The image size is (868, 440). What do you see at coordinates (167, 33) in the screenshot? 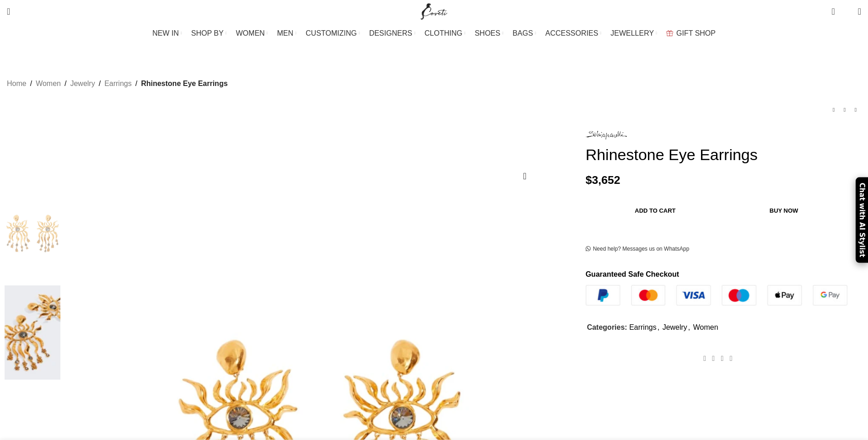
I see `a: NEW IN` at bounding box center [167, 33].